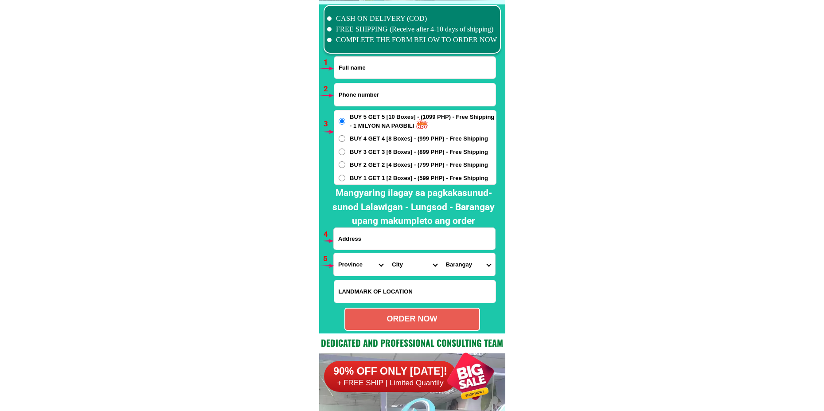 This screenshot has height=411, width=824. Describe the element at coordinates (328, 259) in the screenshot. I see `h6: 5` at that location.